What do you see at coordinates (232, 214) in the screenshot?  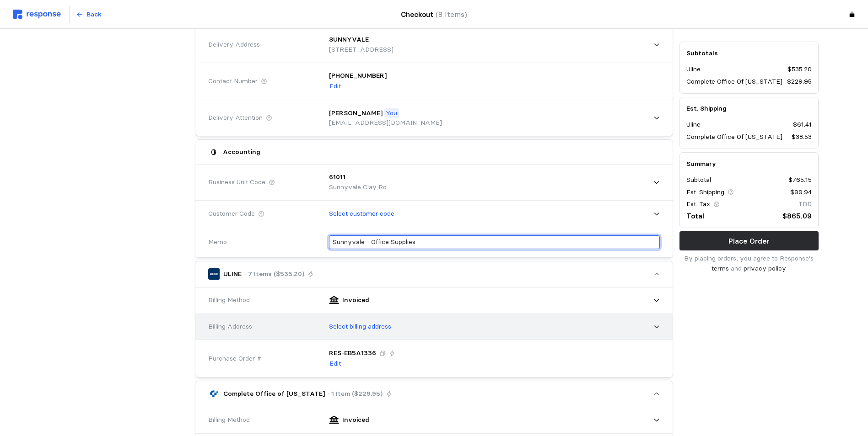 I see `span: Customer Code` at bounding box center [232, 214].